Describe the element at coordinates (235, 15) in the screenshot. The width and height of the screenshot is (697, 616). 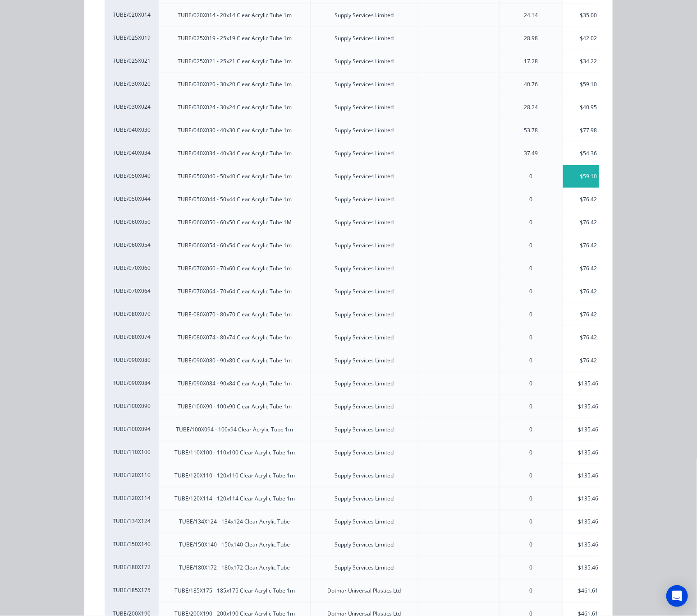
I see `div: TUBE/020X014 - 20x14 Clear Acrylic Tube 1m` at that location.